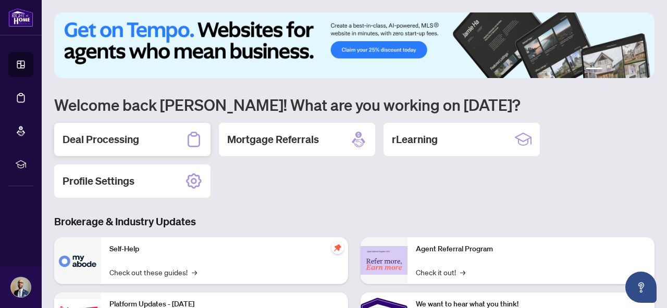 This screenshot has height=308, width=667. I want to click on button: 1, so click(594, 70).